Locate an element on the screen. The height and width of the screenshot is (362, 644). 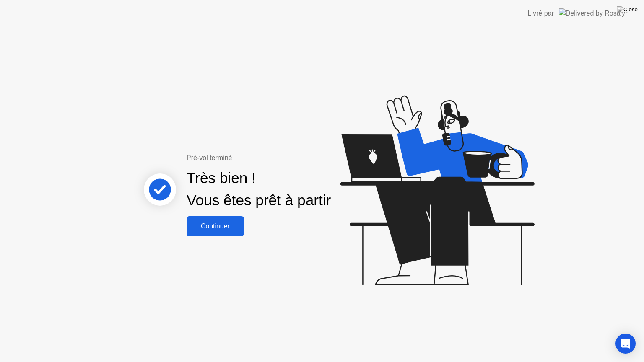
div: Très bien ! Vous êtes prêt à partir is located at coordinates (259, 189).